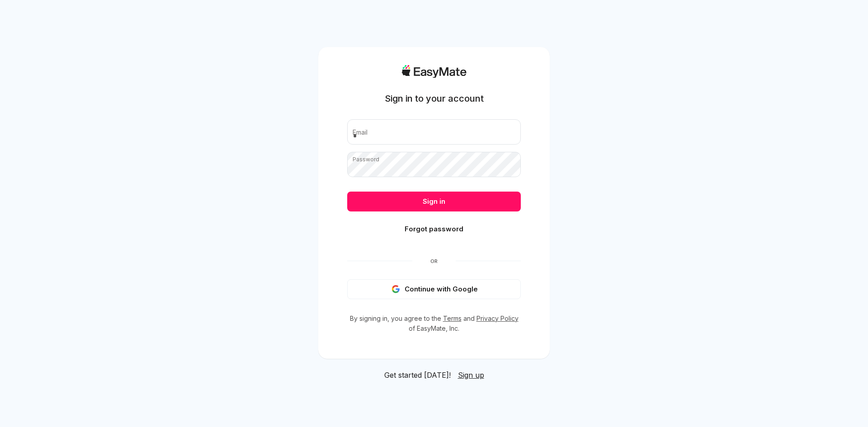 This screenshot has height=427, width=868. I want to click on a: Sign up, so click(471, 375).